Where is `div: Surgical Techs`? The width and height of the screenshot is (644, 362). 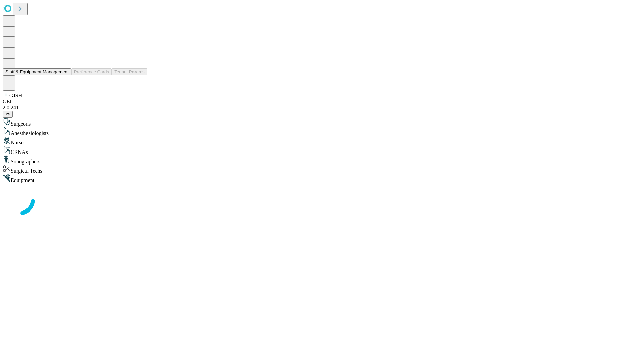
div: Surgical Techs is located at coordinates (322, 170).